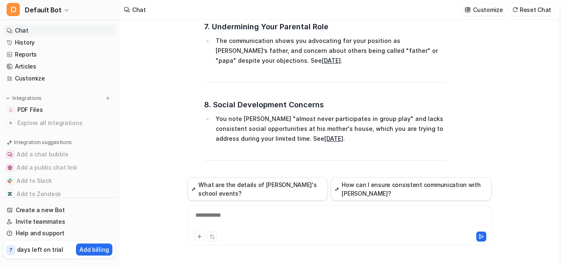 The width and height of the screenshot is (561, 265). What do you see at coordinates (325, 27) in the screenshot?
I see `h3: 7. Undermining Your Parental Role` at bounding box center [325, 27].